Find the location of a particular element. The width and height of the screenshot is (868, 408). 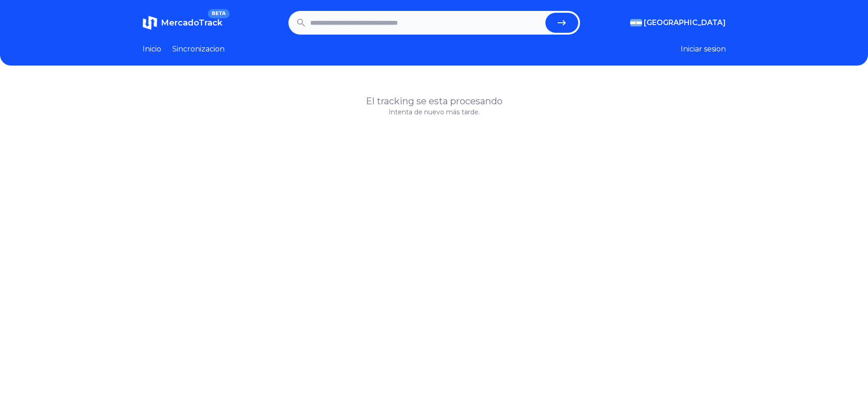

img: Argentina is located at coordinates (636, 23).